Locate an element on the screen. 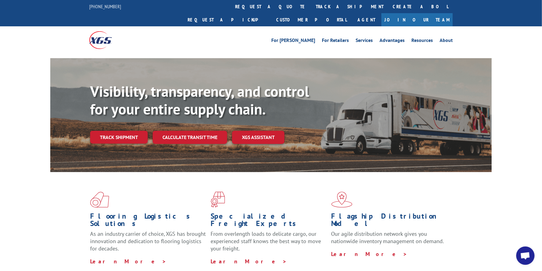 The width and height of the screenshot is (542, 271). span: Our agile distribution network gives you nationwide inventory management on demand. is located at coordinates (388, 238).